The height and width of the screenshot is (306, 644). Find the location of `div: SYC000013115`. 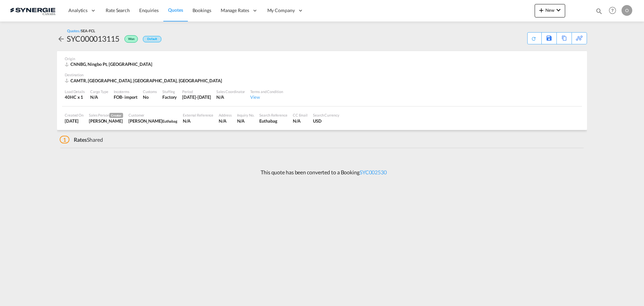

div: SYC000013115 is located at coordinates (93, 38).